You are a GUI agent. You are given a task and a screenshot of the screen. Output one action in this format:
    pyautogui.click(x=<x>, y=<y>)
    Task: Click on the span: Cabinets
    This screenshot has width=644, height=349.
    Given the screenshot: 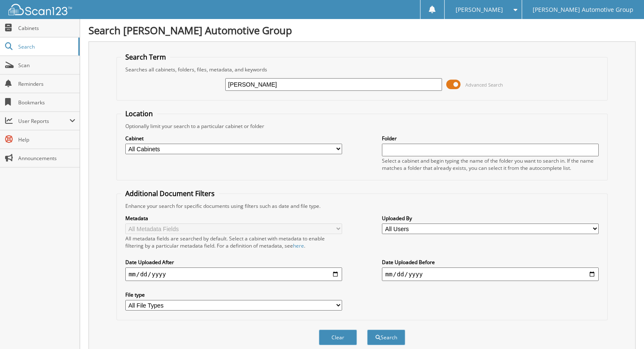 What is the action you would take?
    pyautogui.click(x=46, y=28)
    